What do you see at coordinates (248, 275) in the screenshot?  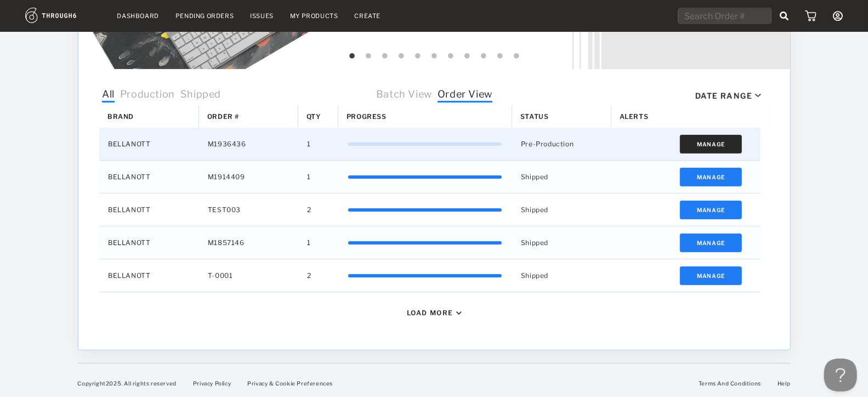 I see `div: T-0001` at bounding box center [248, 275].